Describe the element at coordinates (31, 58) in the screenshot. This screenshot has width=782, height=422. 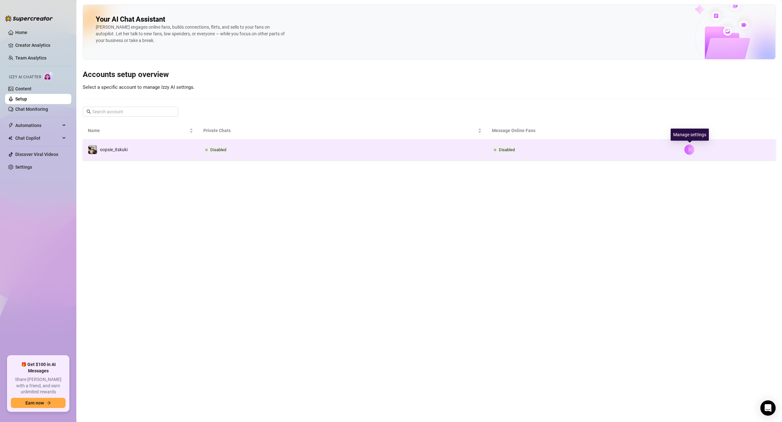
I see `a: Team Analytics` at that location.